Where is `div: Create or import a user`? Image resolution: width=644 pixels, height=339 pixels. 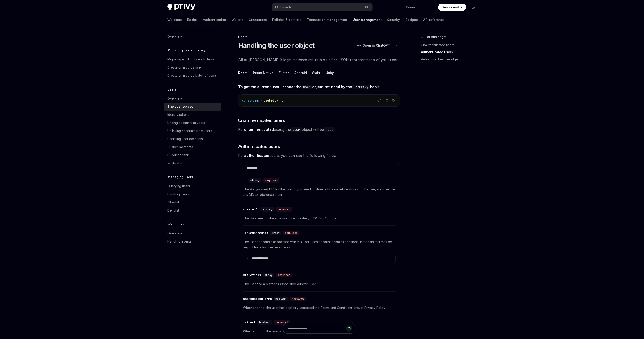
div: Create or import a user is located at coordinates (184, 68).